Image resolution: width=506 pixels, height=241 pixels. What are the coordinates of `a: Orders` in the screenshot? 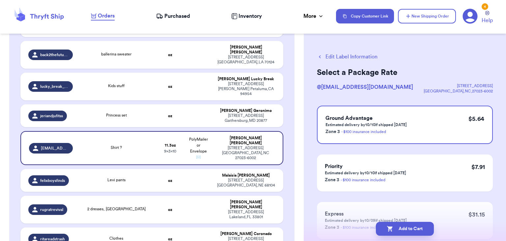 It's located at (103, 16).